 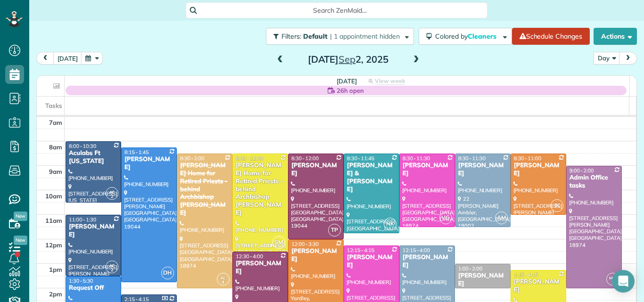 I want to click on span: 9:00 - 2:00, so click(x=582, y=171).